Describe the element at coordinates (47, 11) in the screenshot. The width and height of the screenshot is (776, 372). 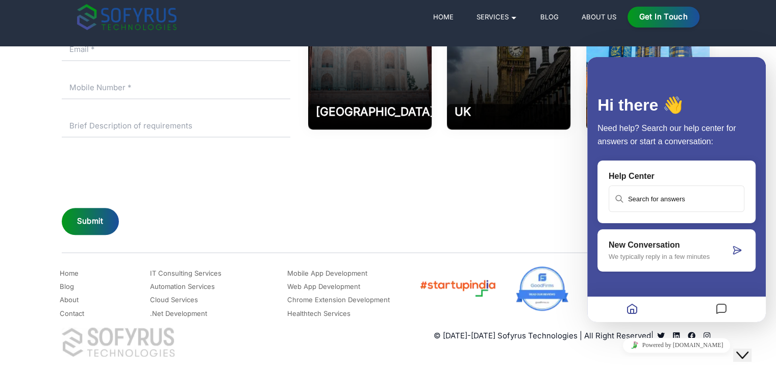
I see `img: Tawky_16x16.svg` at that location.